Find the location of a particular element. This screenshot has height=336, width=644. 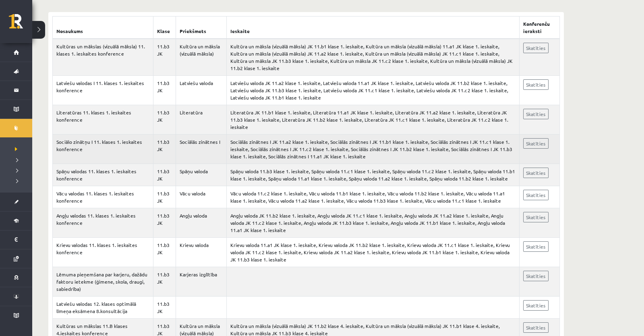

td: Latviešu valoda is located at coordinates (201, 91).